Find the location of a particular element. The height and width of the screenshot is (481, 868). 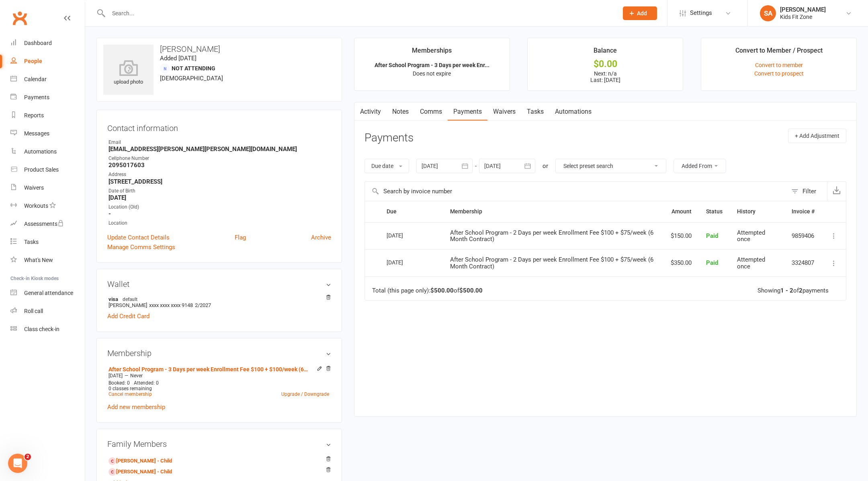

td: 9859406 is located at coordinates (803, 236).